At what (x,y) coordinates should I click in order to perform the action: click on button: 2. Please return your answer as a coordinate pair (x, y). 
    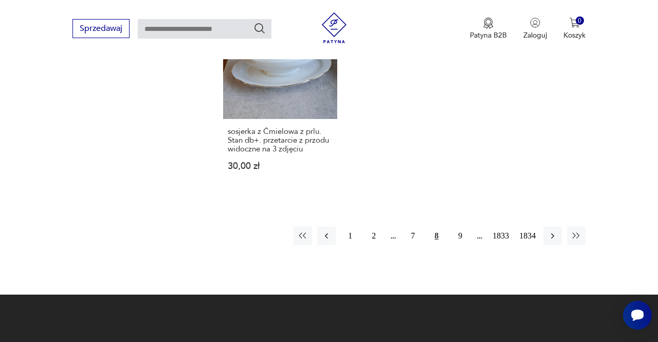
    Looking at the image, I should click on (374, 236).